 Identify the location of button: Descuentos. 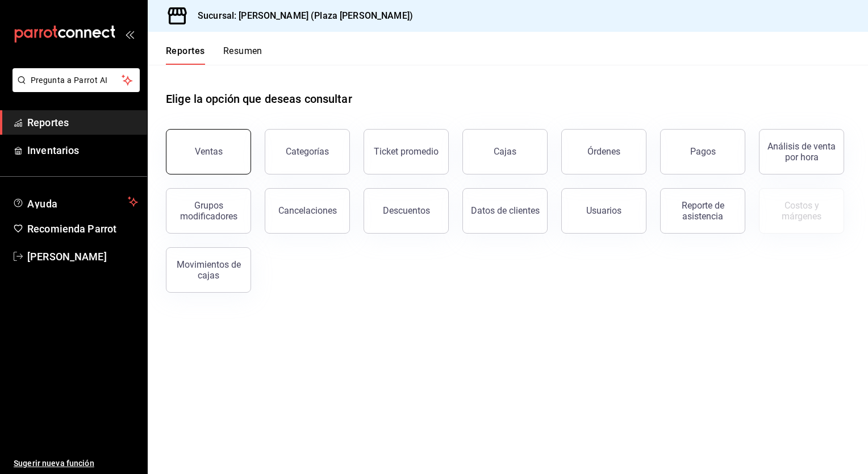
(406, 211).